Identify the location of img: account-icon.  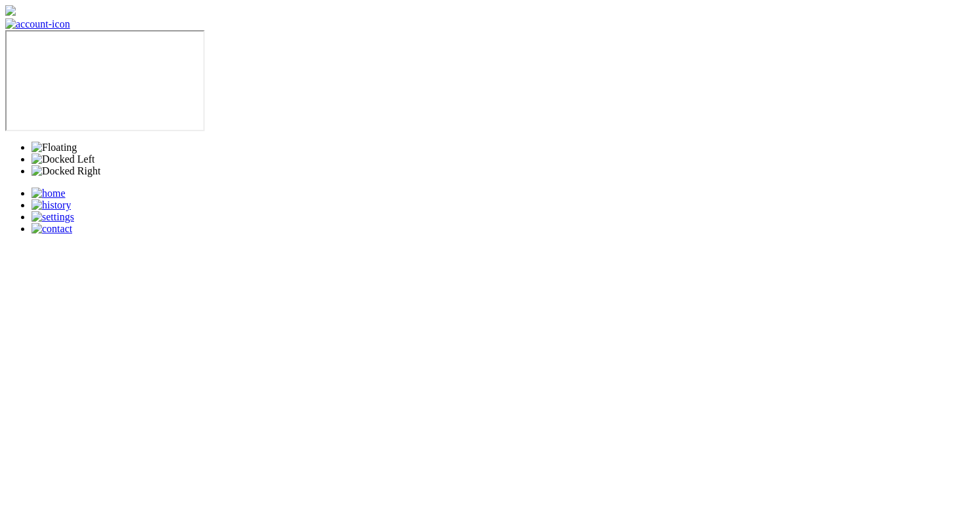
(37, 24).